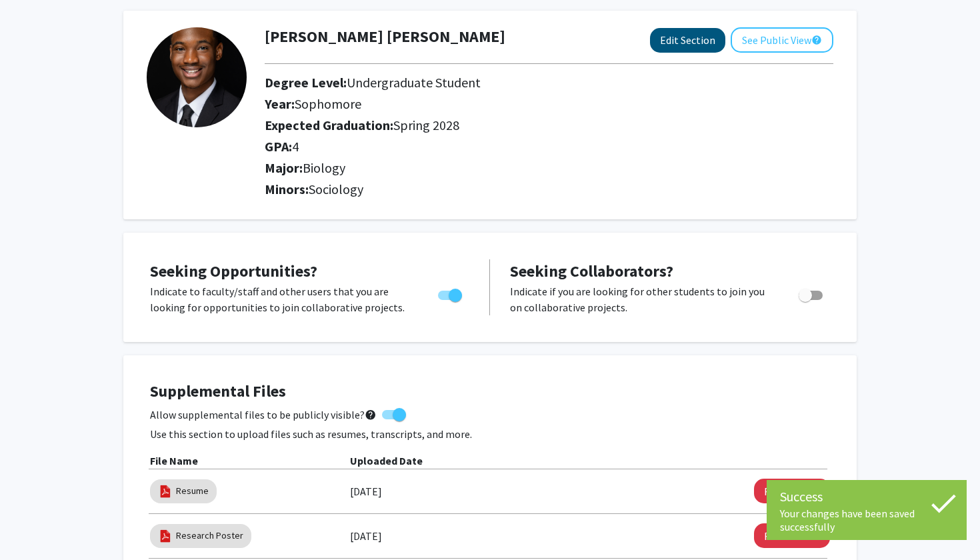  I want to click on b: Uploaded Date, so click(386, 461).